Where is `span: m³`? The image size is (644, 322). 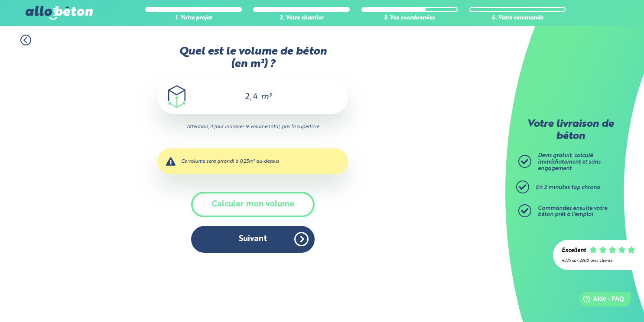
span: m³ is located at coordinates (266, 97).